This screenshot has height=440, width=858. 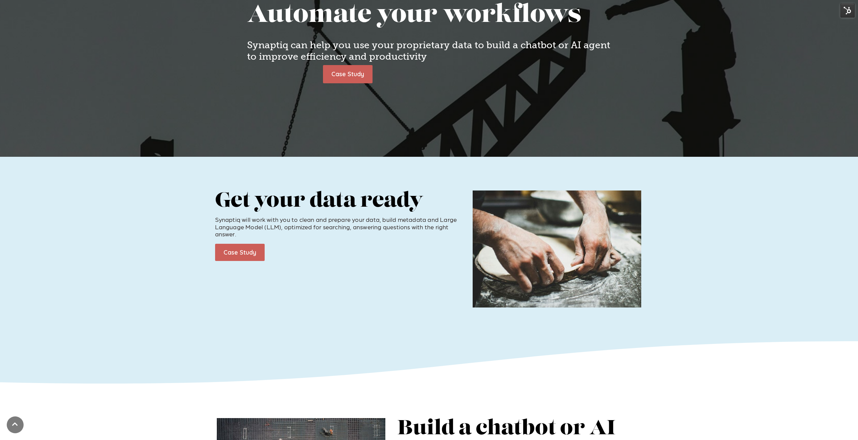 I want to click on img: HubSpot Tools Menu Toggle, so click(x=847, y=10).